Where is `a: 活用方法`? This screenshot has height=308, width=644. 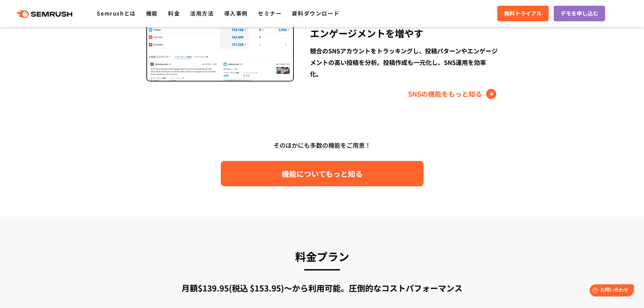 a: 活用方法 is located at coordinates (202, 13).